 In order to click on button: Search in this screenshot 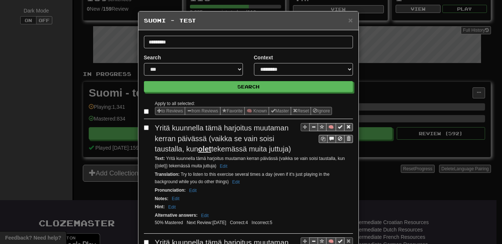, I will do `click(248, 86)`.